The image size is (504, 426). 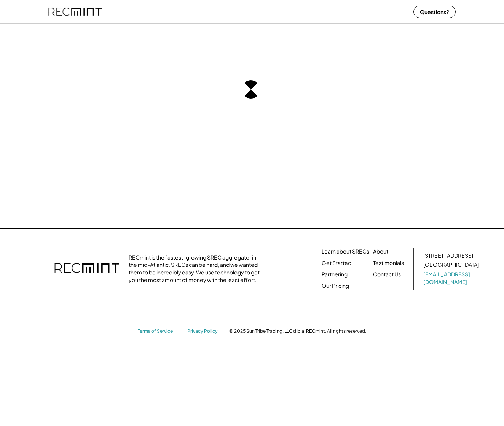 What do you see at coordinates (204, 331) in the screenshot?
I see `a: Privacy Policy` at bounding box center [204, 331].